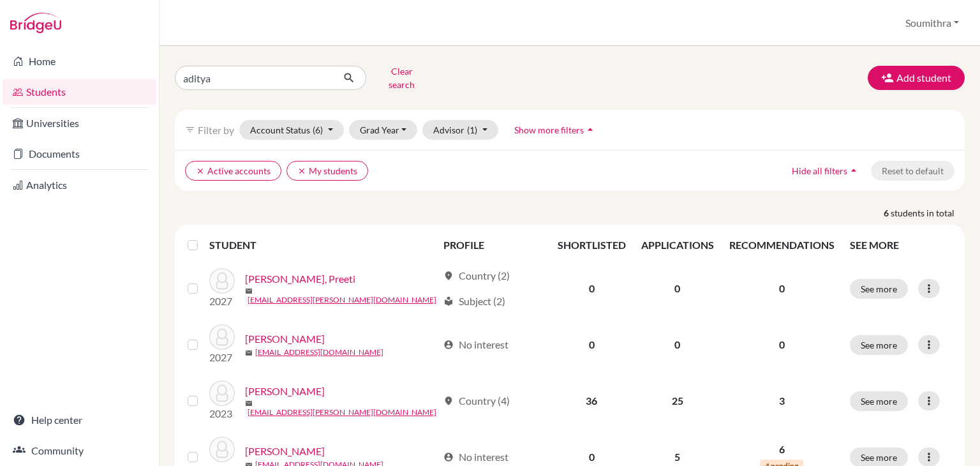 The width and height of the screenshot is (980, 466). What do you see at coordinates (79, 153) in the screenshot?
I see `a: Documents` at bounding box center [79, 153].